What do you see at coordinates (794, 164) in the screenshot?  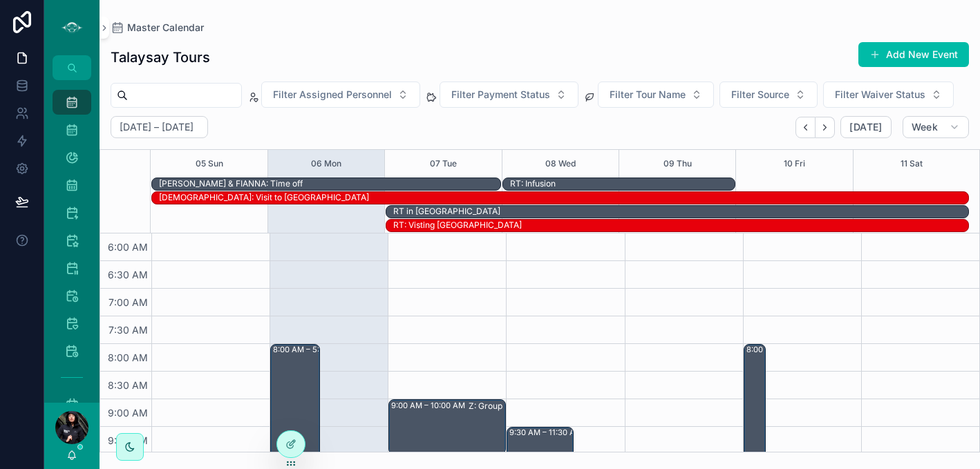 I see `button: 10 Fri` at bounding box center [794, 164].